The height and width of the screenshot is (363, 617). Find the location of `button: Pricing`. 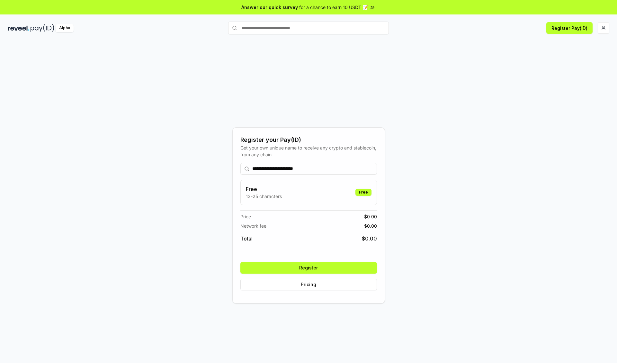

button: Pricing is located at coordinates (308, 284).